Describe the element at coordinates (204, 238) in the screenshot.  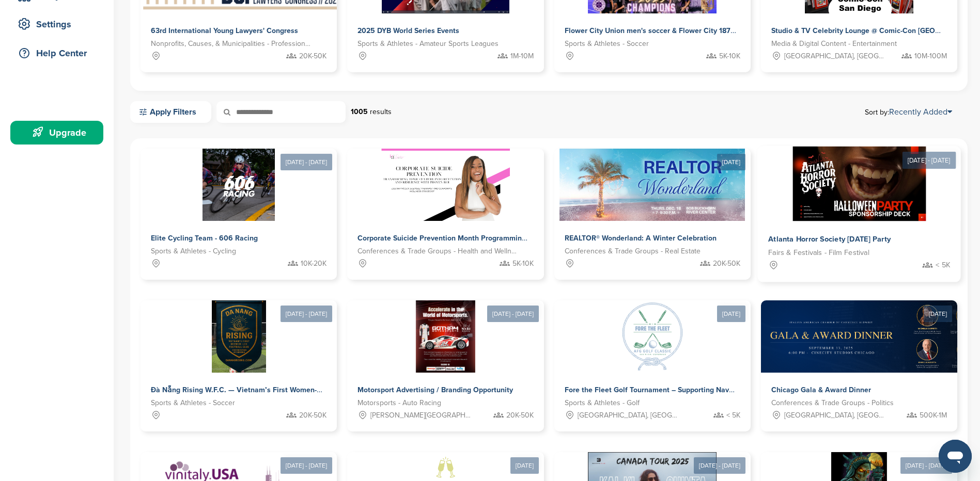
I see `span: Elite Cycling Team - 606 Racing` at that location.